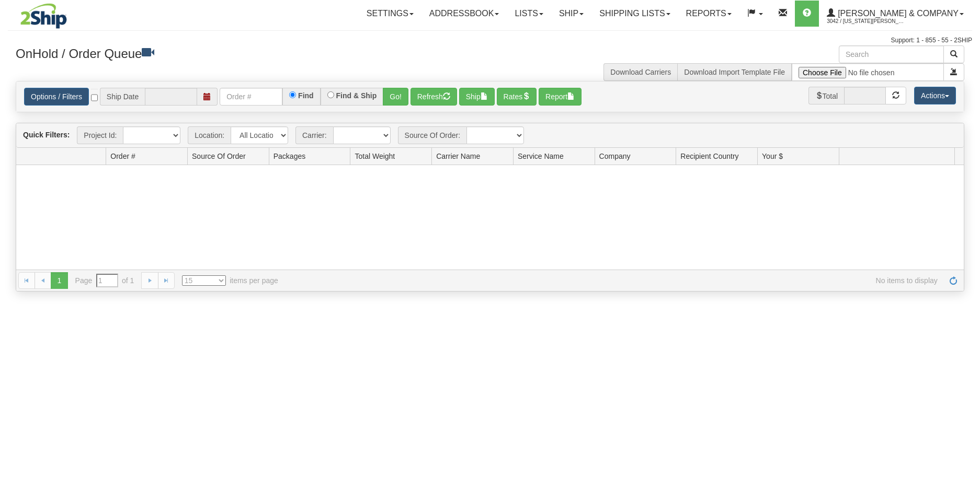  Describe the element at coordinates (43, 15) in the screenshot. I see `img: logo3042.jpg` at that location.